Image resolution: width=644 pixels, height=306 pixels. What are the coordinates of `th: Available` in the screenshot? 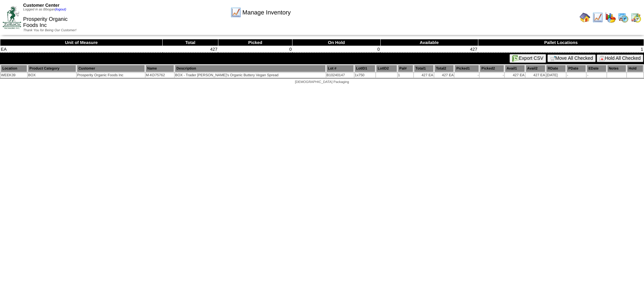 It's located at (429, 43).